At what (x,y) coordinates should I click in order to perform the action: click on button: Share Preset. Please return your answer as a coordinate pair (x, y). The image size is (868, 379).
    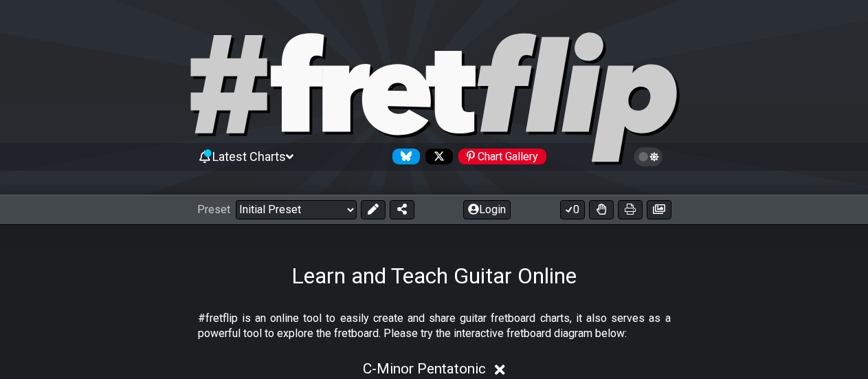
    Looking at the image, I should click on (402, 210).